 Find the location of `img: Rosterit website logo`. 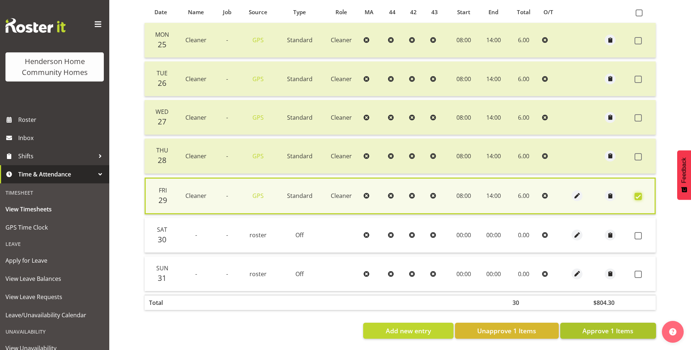

img: Rosterit website logo is located at coordinates (35, 26).